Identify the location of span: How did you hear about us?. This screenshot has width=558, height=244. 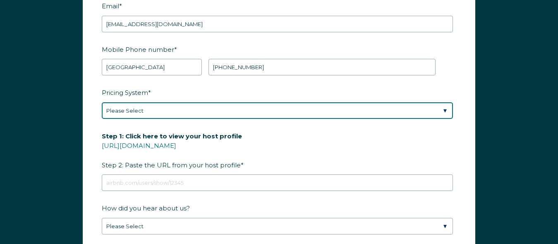
(146, 208).